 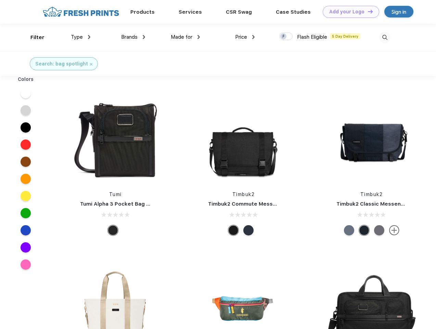 What do you see at coordinates (379, 204) in the screenshot?
I see `a: Timbuk2 Classic Messenger Bag` at bounding box center [379, 204].